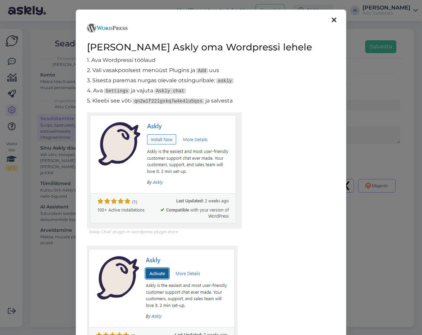 The image size is (422, 335). What do you see at coordinates (170, 91) in the screenshot?
I see `code: Askly chat` at bounding box center [170, 91].